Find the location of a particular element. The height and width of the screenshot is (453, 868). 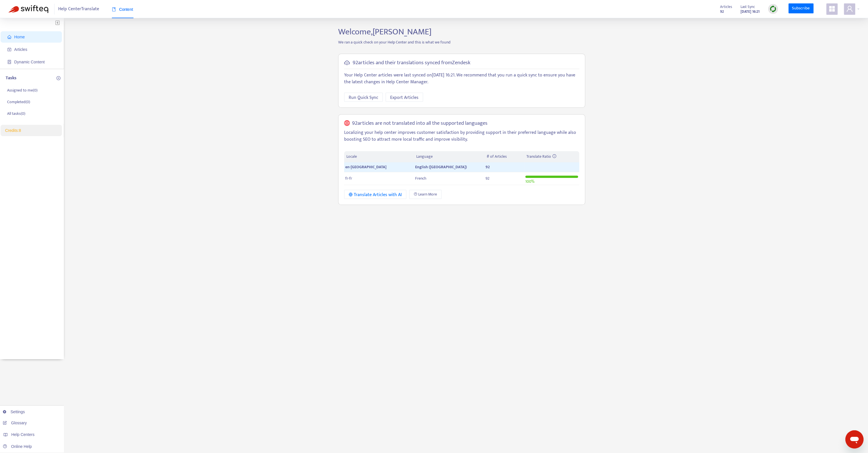

a: Online Help is located at coordinates (17, 446).